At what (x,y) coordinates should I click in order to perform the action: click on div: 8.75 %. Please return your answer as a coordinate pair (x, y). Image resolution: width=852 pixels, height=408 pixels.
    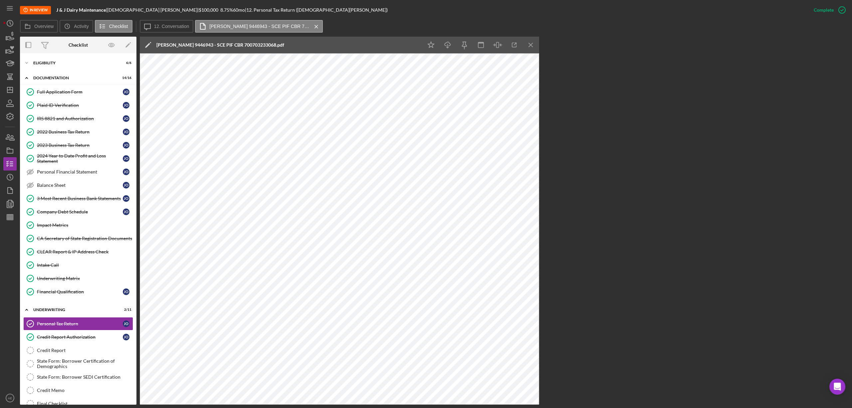
    Looking at the image, I should click on (227, 10).